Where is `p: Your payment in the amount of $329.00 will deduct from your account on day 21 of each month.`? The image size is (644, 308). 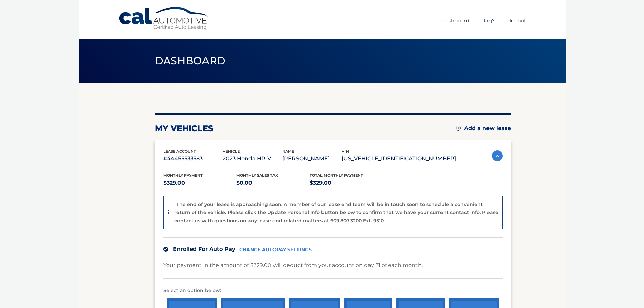
p: Your payment in the amount of $329.00 will deduct from your account on day 21 of each month. is located at coordinates (293, 265).